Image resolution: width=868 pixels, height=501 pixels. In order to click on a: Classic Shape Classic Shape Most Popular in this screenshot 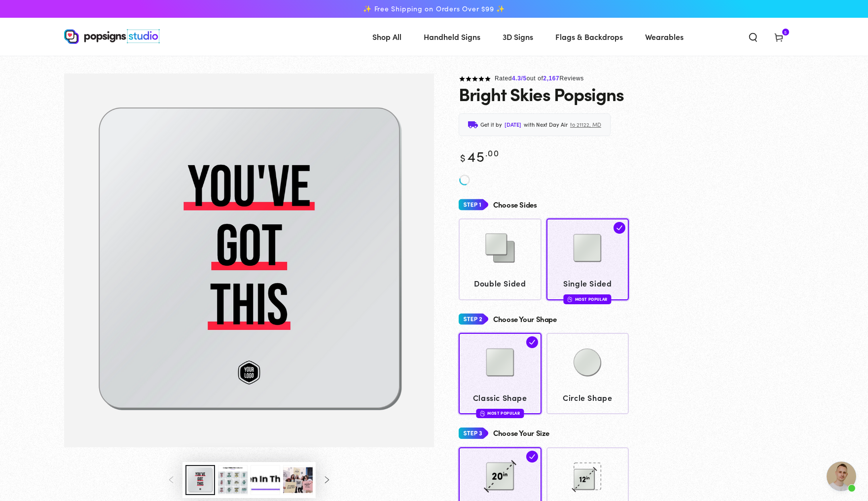, I will do `click(500, 373)`.